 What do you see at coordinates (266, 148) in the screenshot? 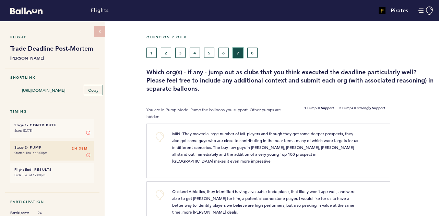
I see `span: MIN: They moved a large number of ML players and though they got some deeper prospects, they also...` at bounding box center [266, 148].